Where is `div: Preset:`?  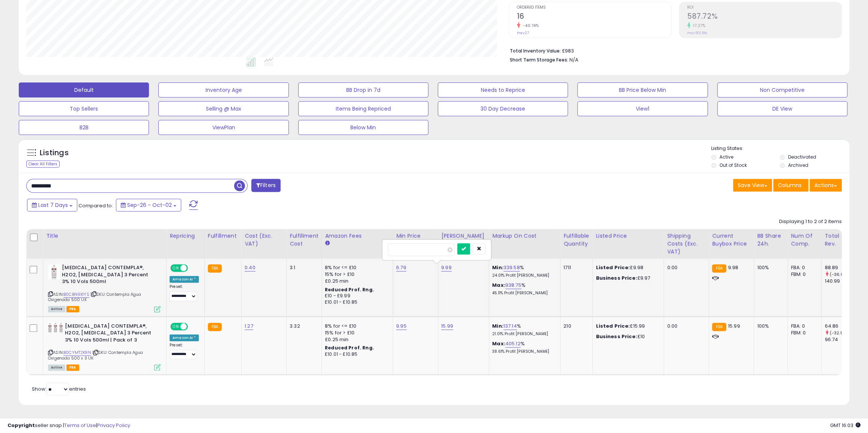
div: Preset: is located at coordinates (184, 292).